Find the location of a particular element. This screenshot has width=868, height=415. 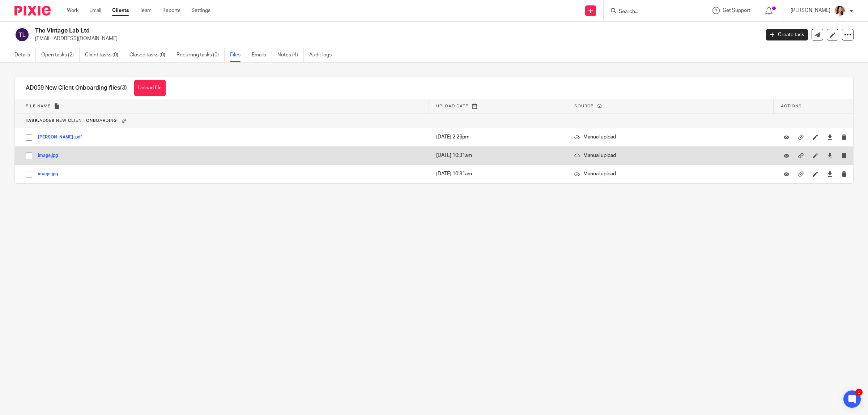

span: File name is located at coordinates (38, 106).